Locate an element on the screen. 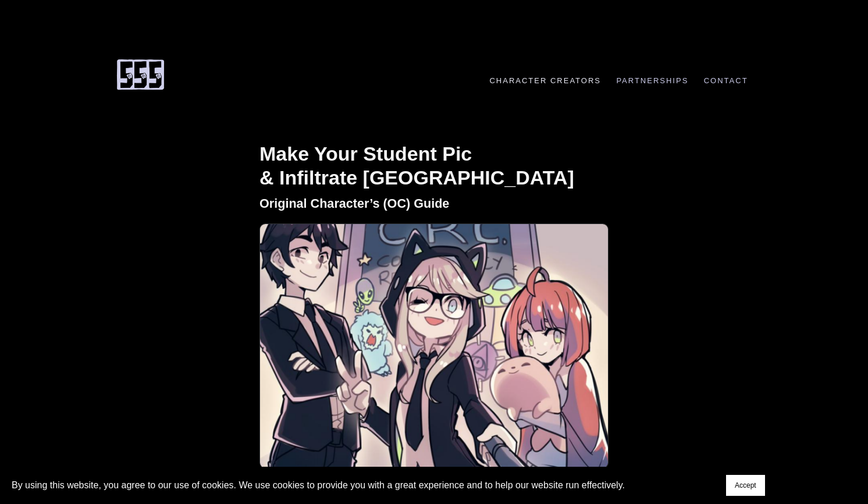 The height and width of the screenshot is (504, 868). a: Partnerships is located at coordinates (652, 80).